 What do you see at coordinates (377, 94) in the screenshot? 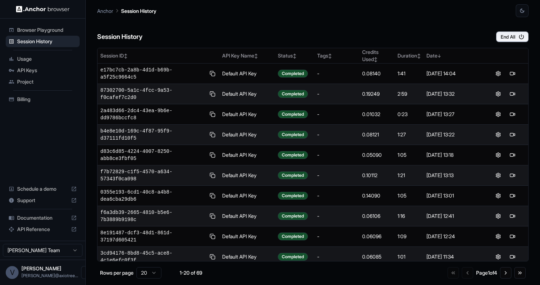
I see `div: 0.19249` at bounding box center [377, 94].